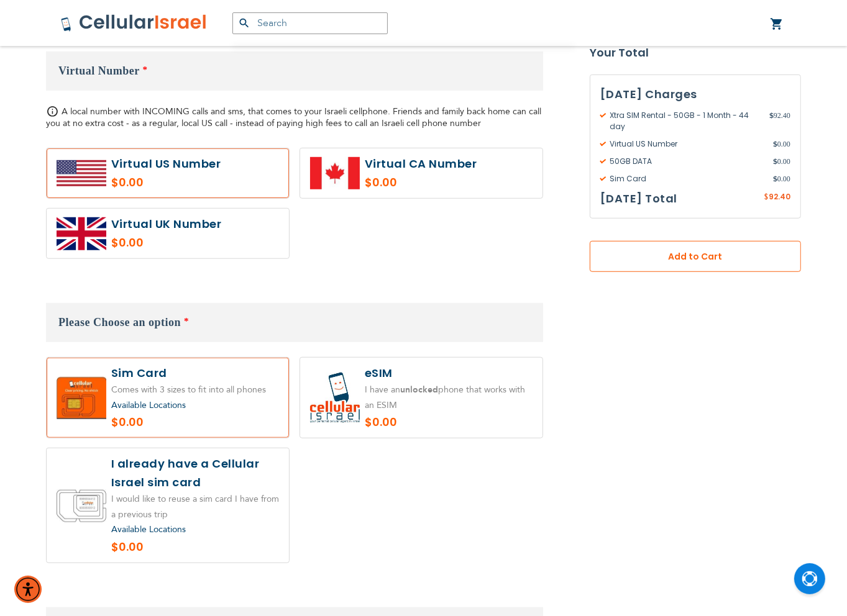 This screenshot has width=847, height=616. What do you see at coordinates (687, 144) in the screenshot?
I see `span: Virtual US Number` at bounding box center [687, 144].